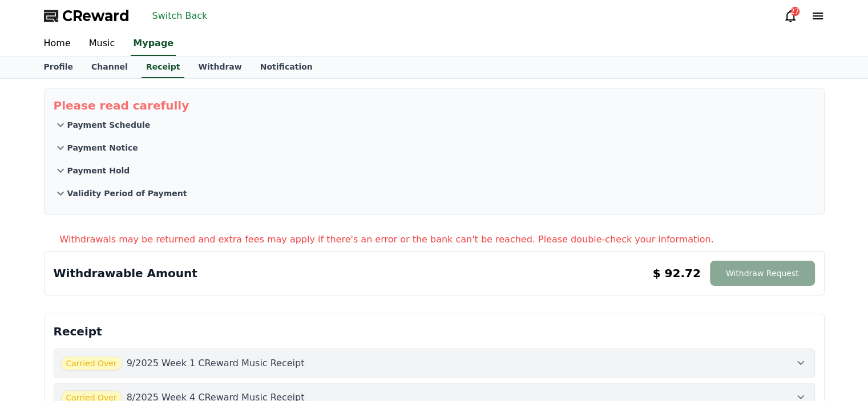  What do you see at coordinates (96, 16) in the screenshot?
I see `span: CReward` at bounding box center [96, 16].